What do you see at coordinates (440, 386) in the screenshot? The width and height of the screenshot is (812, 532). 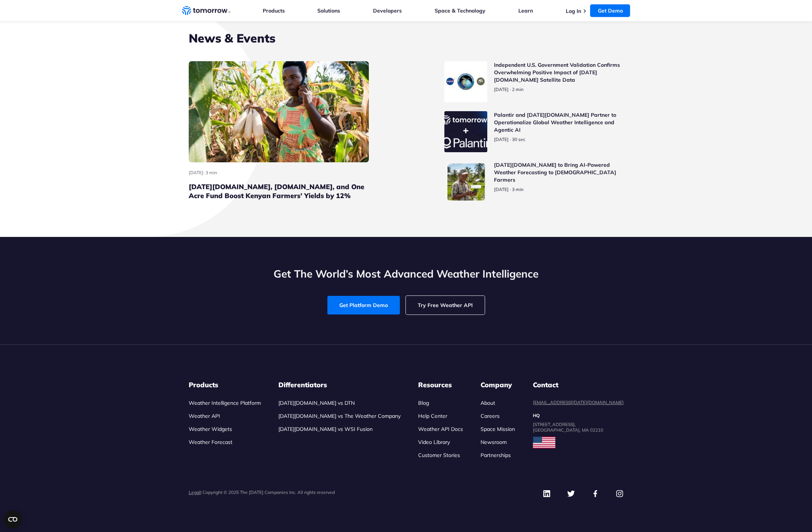 I see `h3: Resources` at bounding box center [440, 386].